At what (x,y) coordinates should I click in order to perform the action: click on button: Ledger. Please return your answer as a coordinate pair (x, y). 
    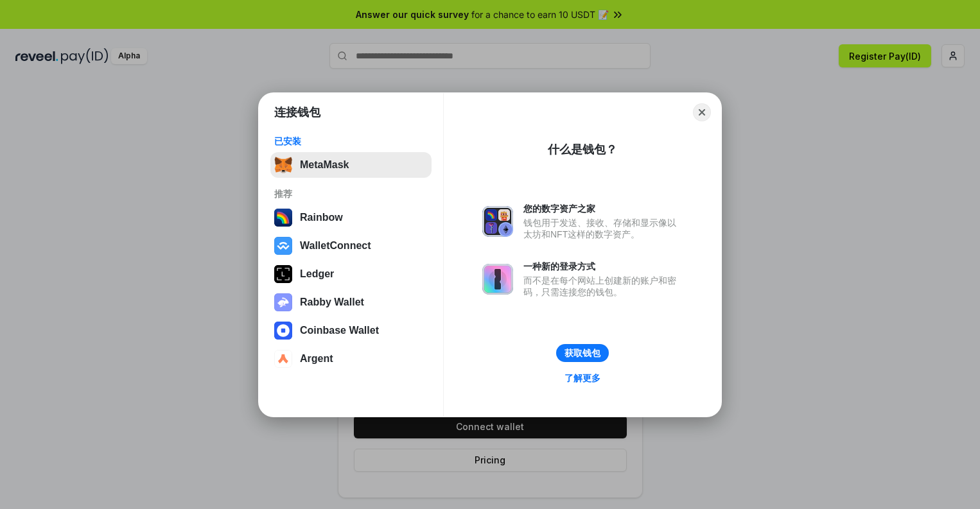
    Looking at the image, I should click on (351, 274).